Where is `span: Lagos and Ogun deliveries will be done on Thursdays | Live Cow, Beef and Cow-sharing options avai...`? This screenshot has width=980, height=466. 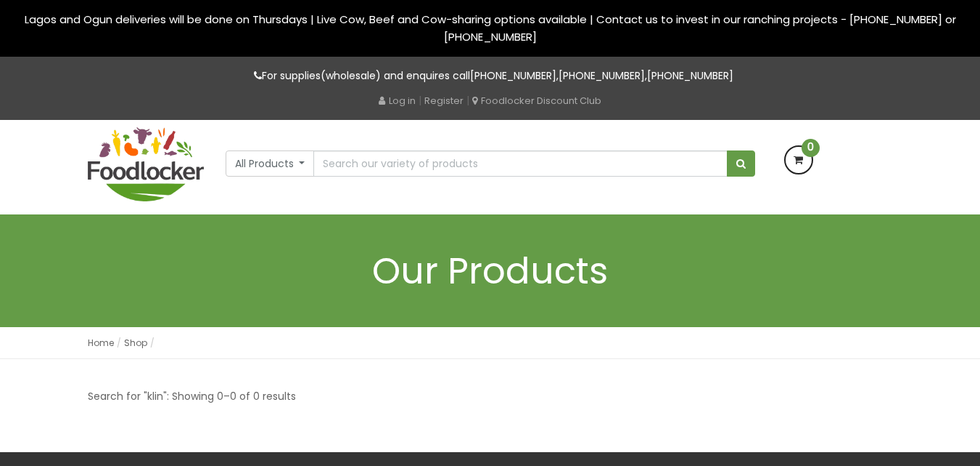 span: Lagos and Ogun deliveries will be done on Thursdays | Live Cow, Beef and Cow-sharing options avai... is located at coordinates (491, 28).